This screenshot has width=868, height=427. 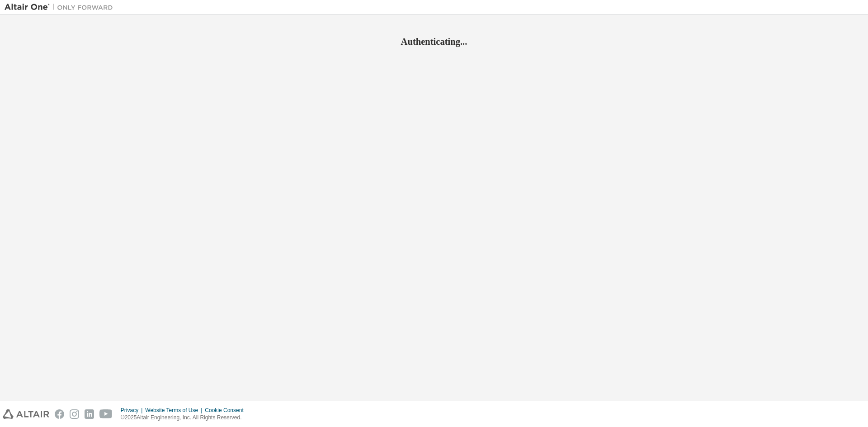 What do you see at coordinates (133, 410) in the screenshot?
I see `div: Privacy` at bounding box center [133, 410].